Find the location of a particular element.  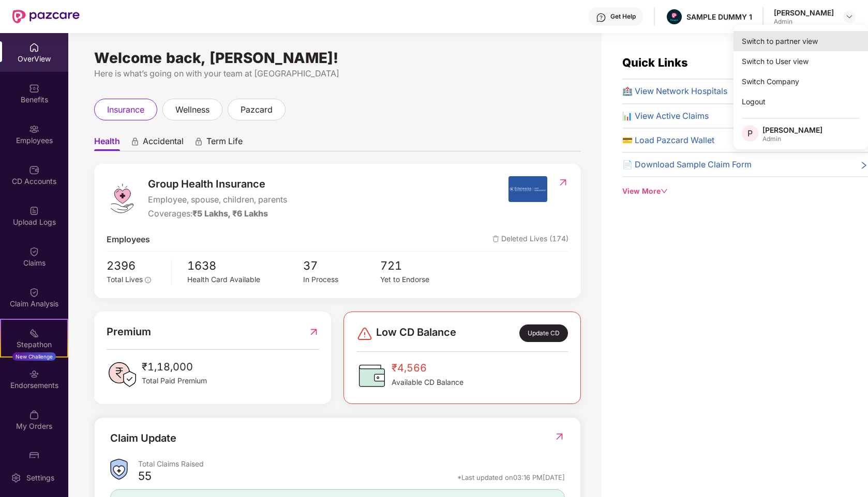

span: 💳 Load Pazcard Wallet is located at coordinates (668, 140).